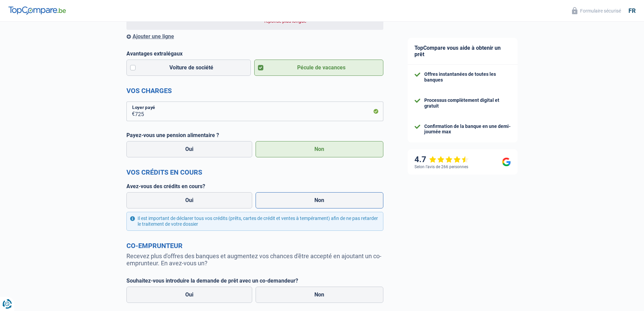 The image size is (644, 311). What do you see at coordinates (255, 260) in the screenshot?
I see `p: Recevez plus d'offres des banques et augmentez vos chances d'être accepté en ajoutant un co-empru...` at bounding box center [255, 260].